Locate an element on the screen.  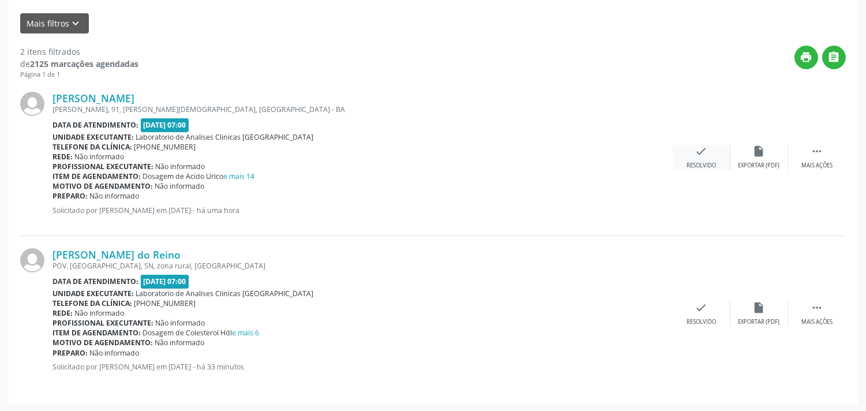
strong: 2125 marcações agendadas is located at coordinates (84, 63).